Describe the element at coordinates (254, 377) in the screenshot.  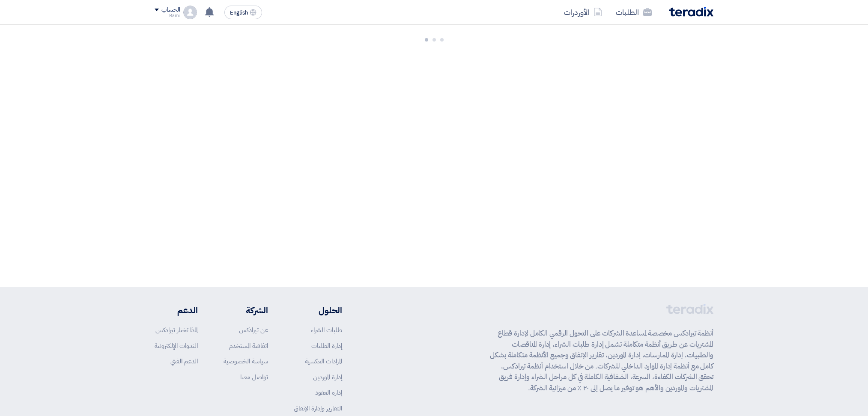
I see `a: تواصل معنا` at that location.